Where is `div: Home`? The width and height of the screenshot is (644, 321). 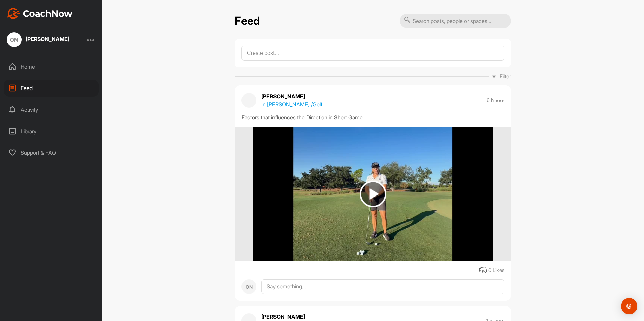
div: Home is located at coordinates (51, 67).